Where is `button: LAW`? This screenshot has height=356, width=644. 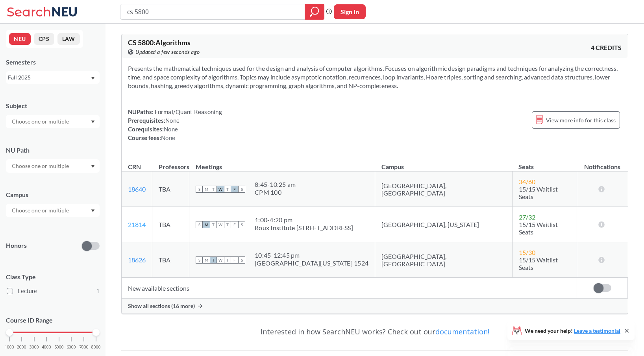 button: LAW is located at coordinates (68, 39).